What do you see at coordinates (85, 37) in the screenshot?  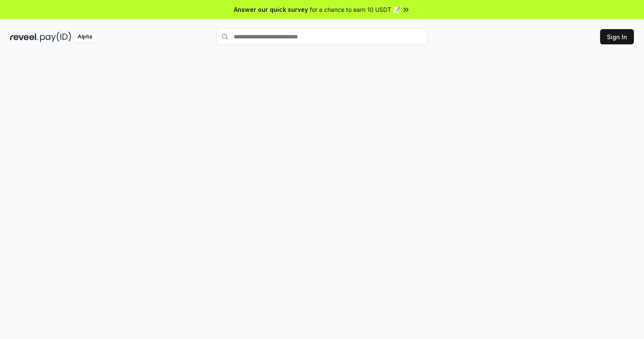 I see `div: Alpha` at bounding box center [85, 37].